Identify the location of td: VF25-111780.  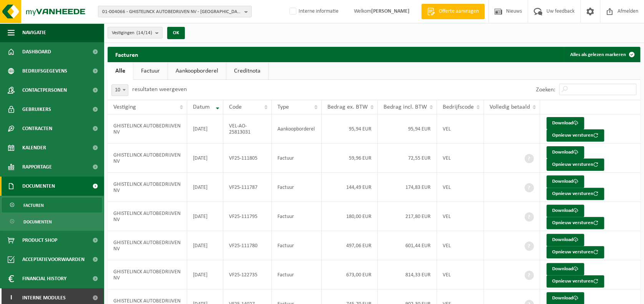
(248, 246).